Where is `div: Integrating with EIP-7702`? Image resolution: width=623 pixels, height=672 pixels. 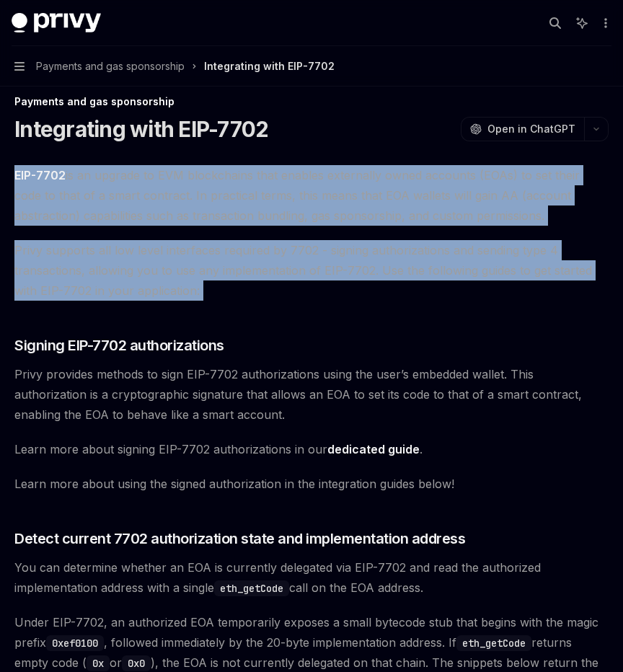
div: Integrating with EIP-7702 is located at coordinates (269, 67).